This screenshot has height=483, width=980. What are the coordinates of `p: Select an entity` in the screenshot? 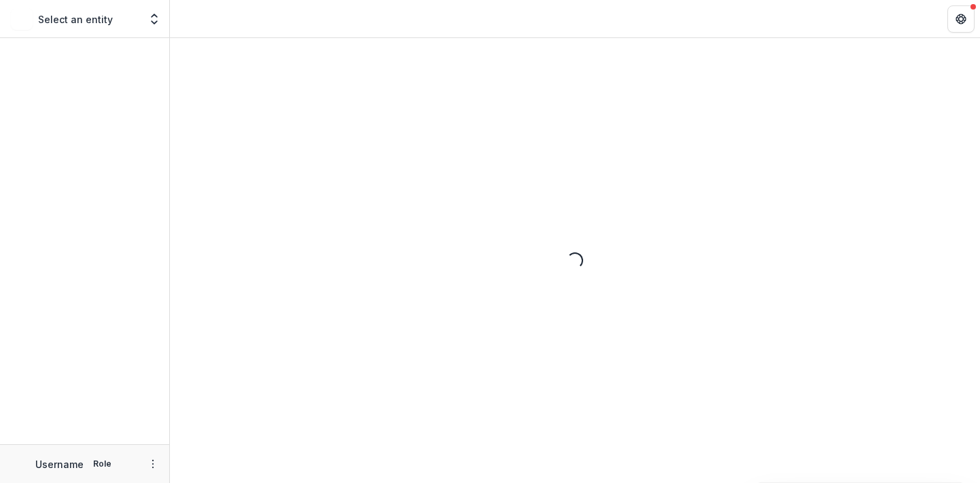 It's located at (75, 19).